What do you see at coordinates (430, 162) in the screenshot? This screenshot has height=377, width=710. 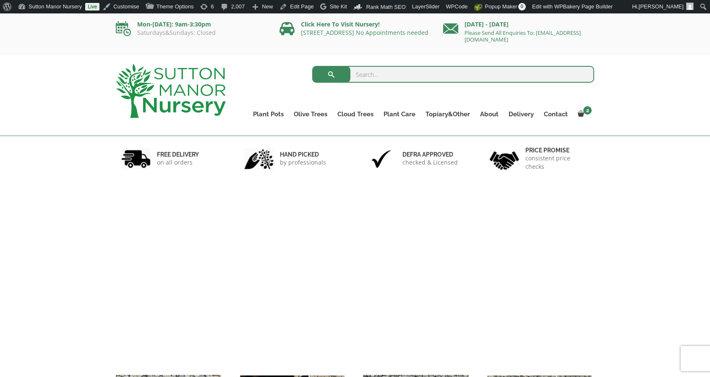 I see `p: checked & Licensed` at bounding box center [430, 162].